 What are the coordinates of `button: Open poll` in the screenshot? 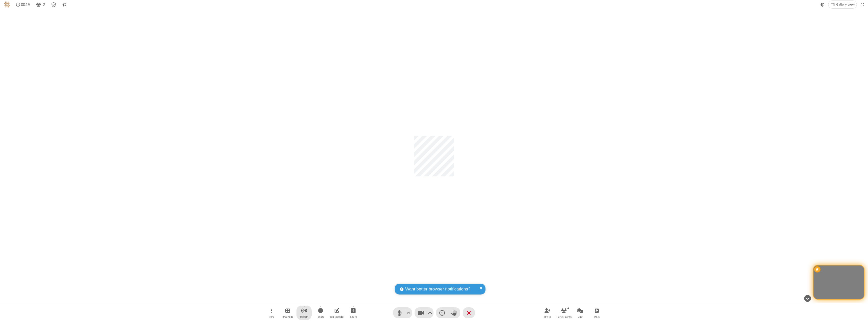 It's located at (597, 312).